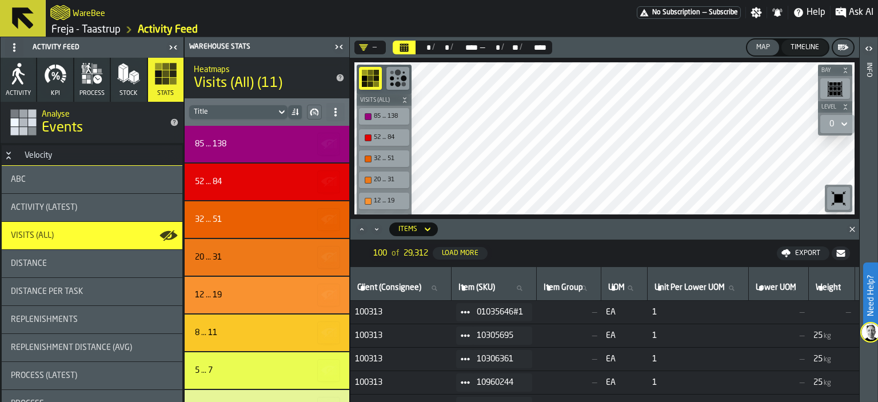  What do you see at coordinates (763, 47) in the screenshot?
I see `button: button-Map` at bounding box center [763, 47].